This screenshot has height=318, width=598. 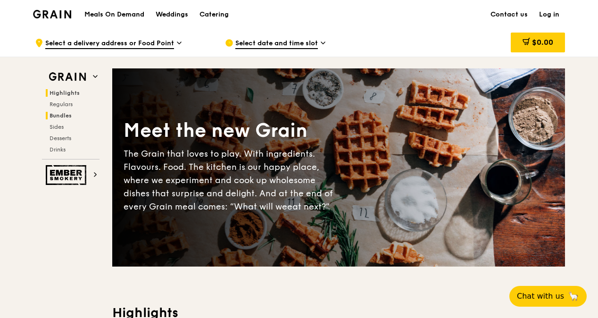 What do you see at coordinates (67, 77) in the screenshot?
I see `img: Grain web logo` at bounding box center [67, 77].